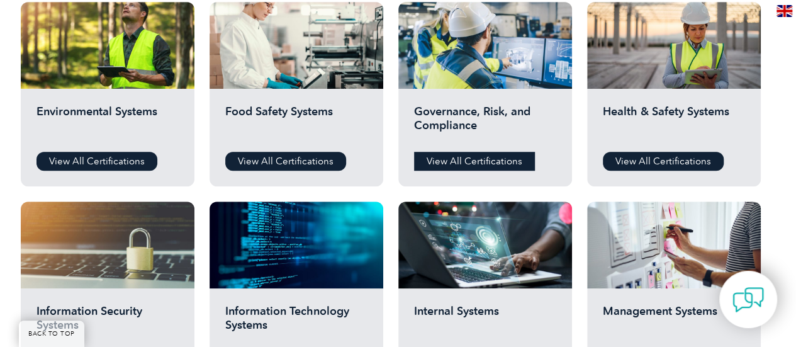 This screenshot has height=347, width=796. Describe the element at coordinates (108, 323) in the screenshot. I see `h2: Information Security Systems` at that location.